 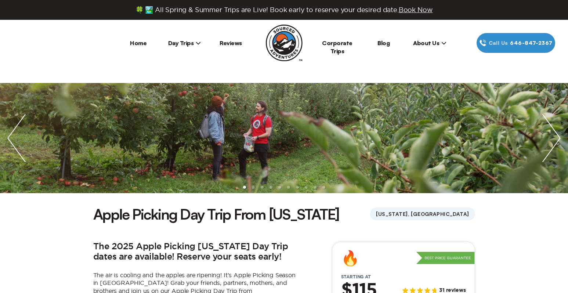 What do you see at coordinates (516, 43) in the screenshot?
I see `a: Call Us646‍-847‍-2367` at bounding box center [516, 43].